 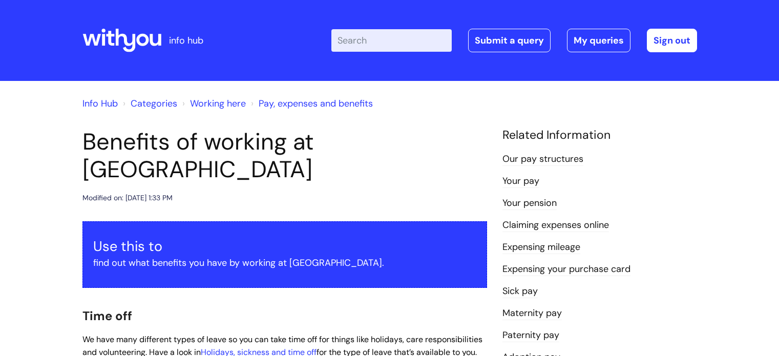 What do you see at coordinates (566, 269) in the screenshot?
I see `a: Expensing your purchase card` at bounding box center [566, 269].